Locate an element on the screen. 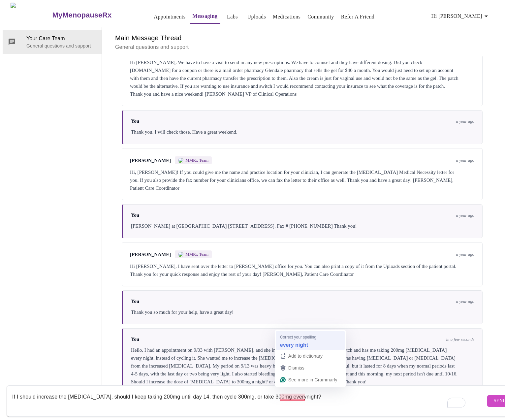 This screenshot has height=420, width=505. a: Medications is located at coordinates (287, 17).